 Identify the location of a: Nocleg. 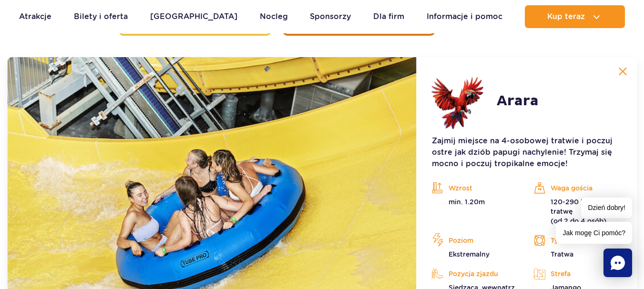
(274, 17).